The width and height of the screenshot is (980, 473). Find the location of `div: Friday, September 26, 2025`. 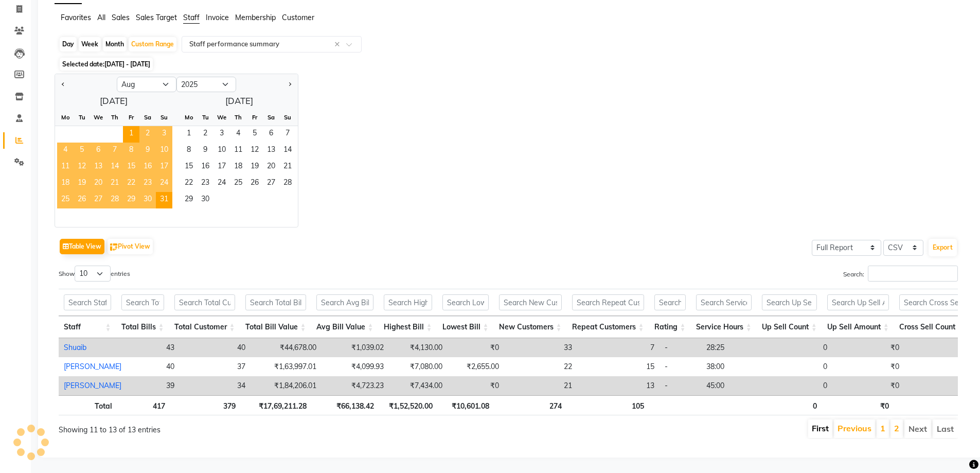

div: Friday, September 26, 2025 is located at coordinates (254, 184).